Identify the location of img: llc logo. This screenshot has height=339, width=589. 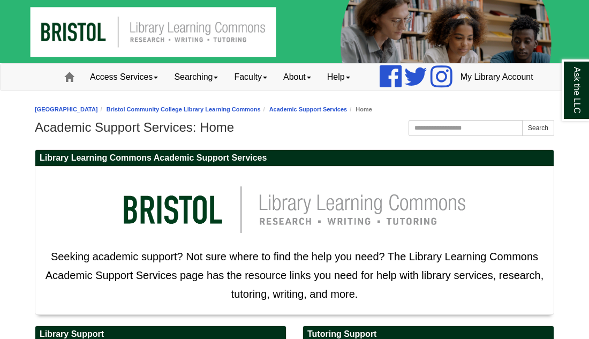
(294, 209).